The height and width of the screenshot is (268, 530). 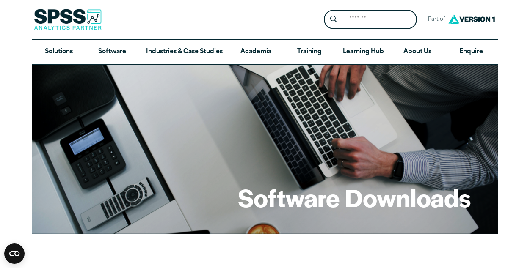 I want to click on button: Search magnifying glass icon, so click(x=333, y=19).